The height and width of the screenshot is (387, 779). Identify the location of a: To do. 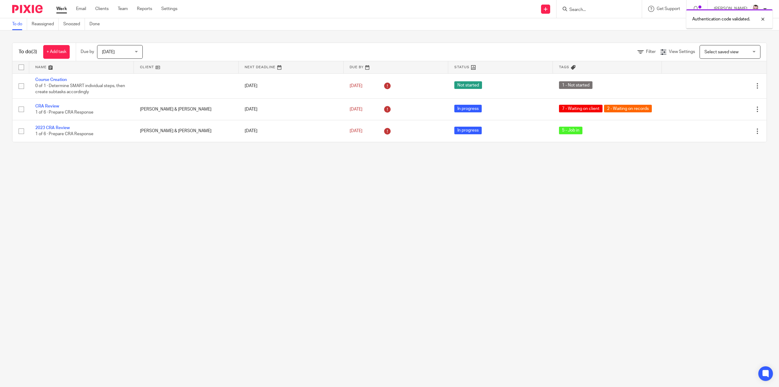
(19, 24).